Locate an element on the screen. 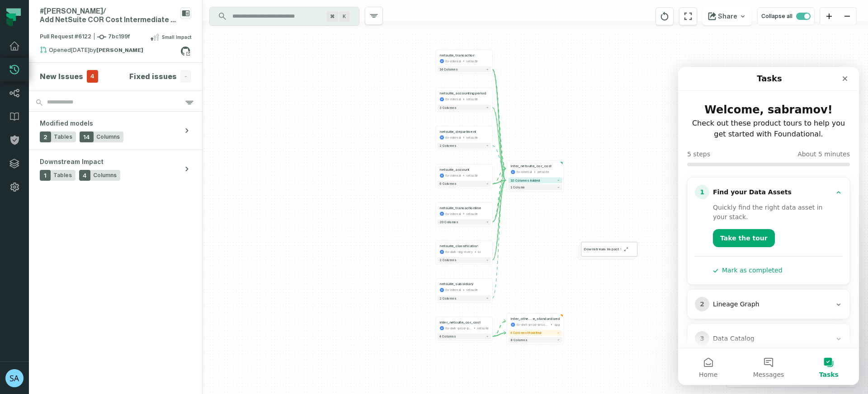 The image size is (868, 394). g: Edge from 789a8fbf00c83a5249b22df7dd68de6c to e96d1151137e03134b1ffe196c39f0f0 is located at coordinates (500, 119).